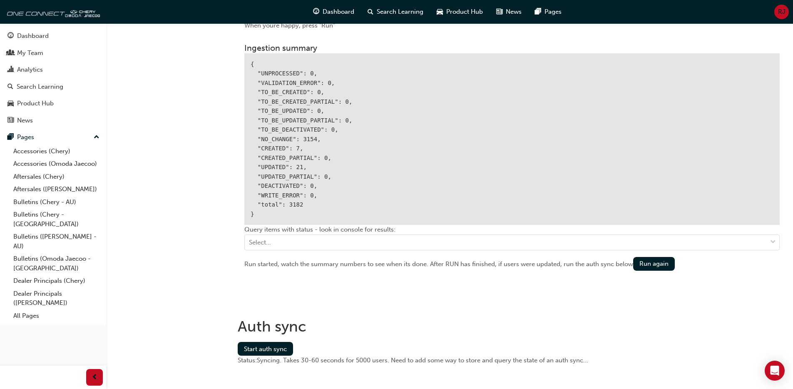  I want to click on div: Product Hub, so click(35, 103).